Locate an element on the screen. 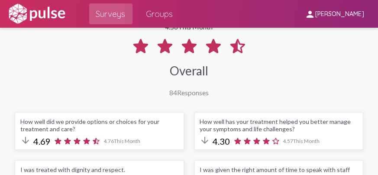 The height and width of the screenshot is (175, 378). a: Groups is located at coordinates (160, 14).